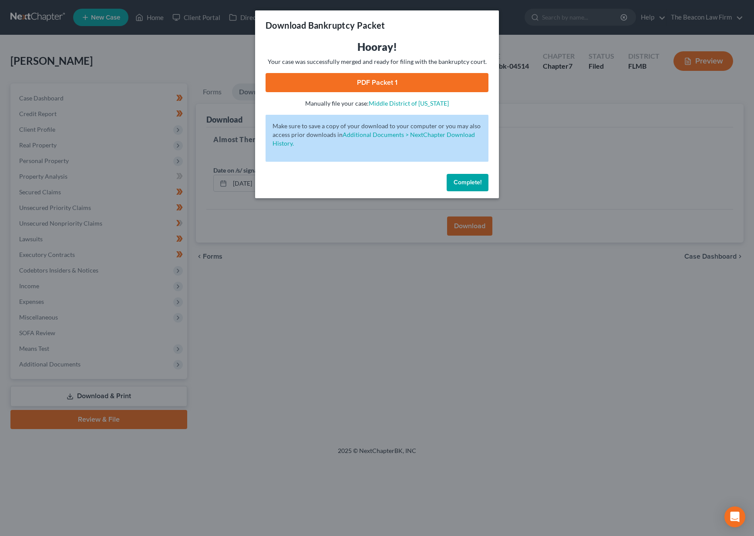  I want to click on p: Your case was successfully merged and ready for filing with the bankruptcy court., so click(377, 62).